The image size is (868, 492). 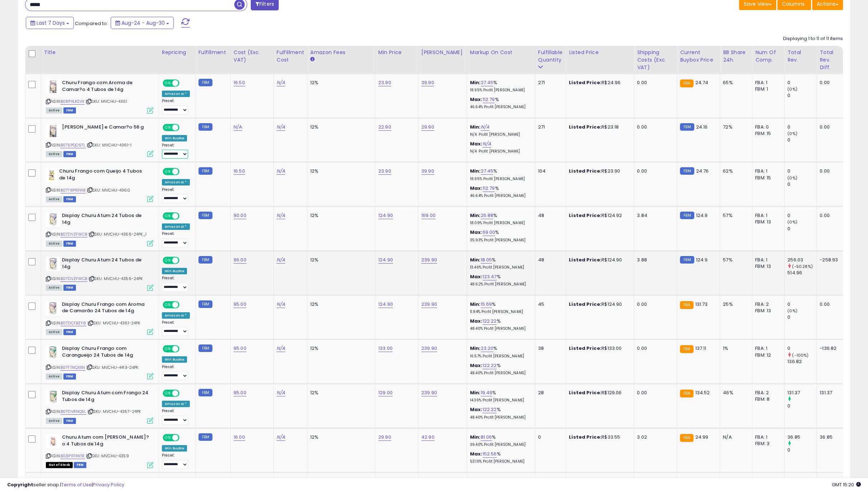 I want to click on div: Repricing, so click(x=177, y=52).